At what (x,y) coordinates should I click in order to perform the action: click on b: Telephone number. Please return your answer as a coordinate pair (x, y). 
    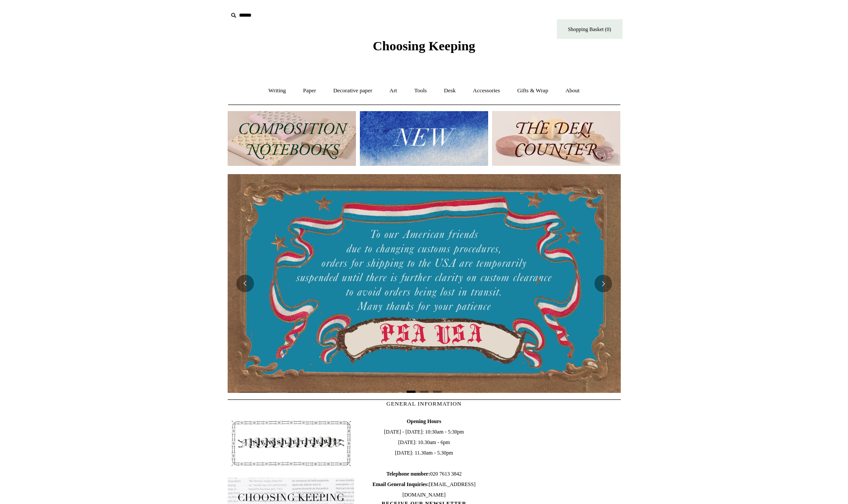
    Looking at the image, I should click on (408, 474).